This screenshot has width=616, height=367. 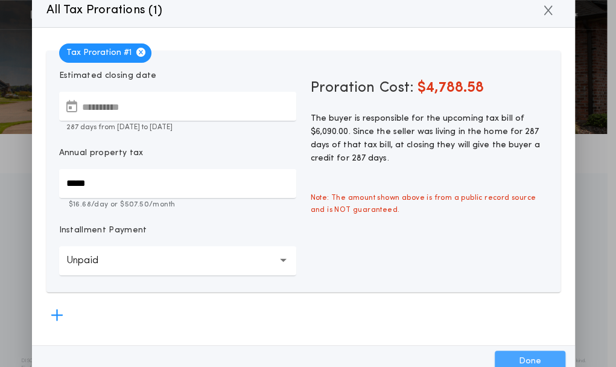 I want to click on span: Note: The amount shown above is from a public record source and is NOT guaranteed., so click(x=429, y=204).